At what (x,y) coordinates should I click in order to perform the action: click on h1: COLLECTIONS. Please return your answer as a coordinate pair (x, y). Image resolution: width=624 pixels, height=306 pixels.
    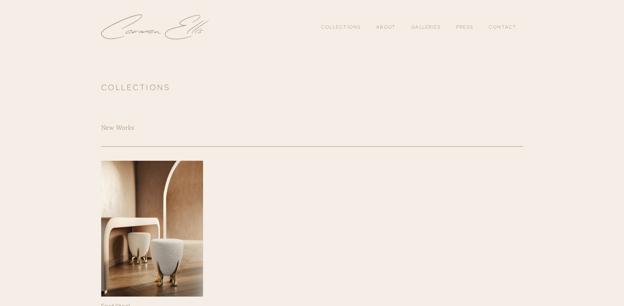
    Looking at the image, I should click on (312, 87).